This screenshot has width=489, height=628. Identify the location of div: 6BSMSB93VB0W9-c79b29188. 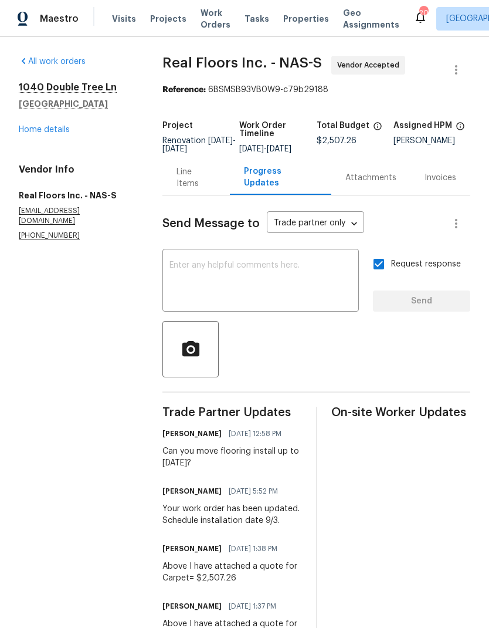
(316, 90).